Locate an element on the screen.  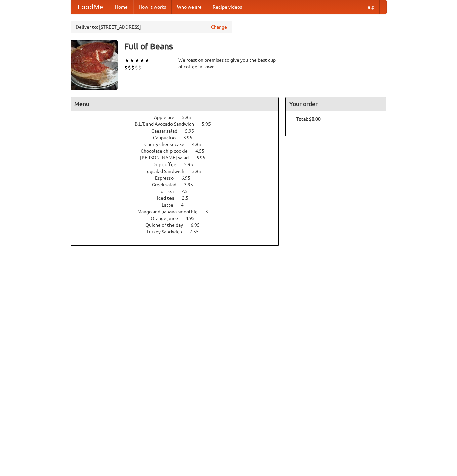
a: Apple pie 5.95 is located at coordinates (178, 117).